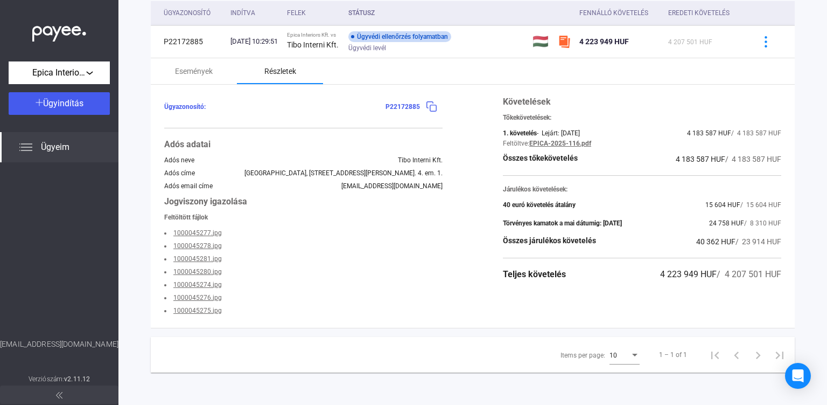 This screenshot has width=827, height=405. I want to click on a: EPICA-2025-116.pdf, so click(560, 143).